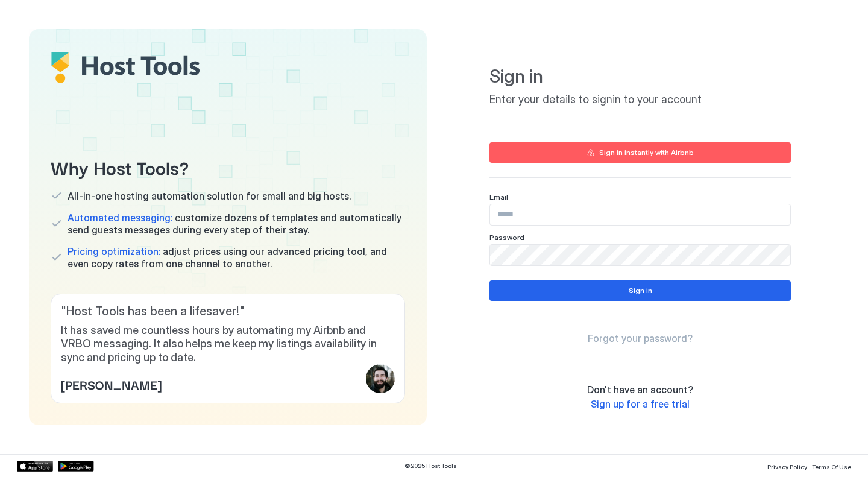  What do you see at coordinates (640, 152) in the screenshot?
I see `button: Sign in instantly with Airbnb` at bounding box center [640, 152].